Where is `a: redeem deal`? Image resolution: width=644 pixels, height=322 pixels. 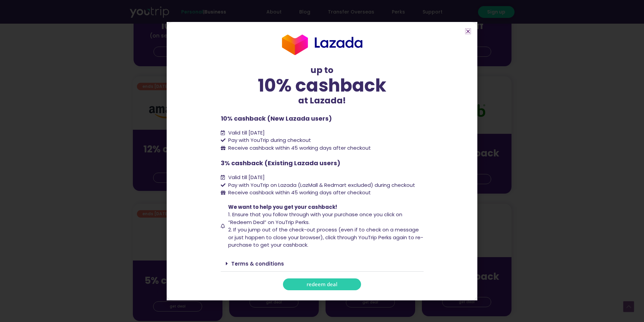 a: redeem deal is located at coordinates (322, 284).